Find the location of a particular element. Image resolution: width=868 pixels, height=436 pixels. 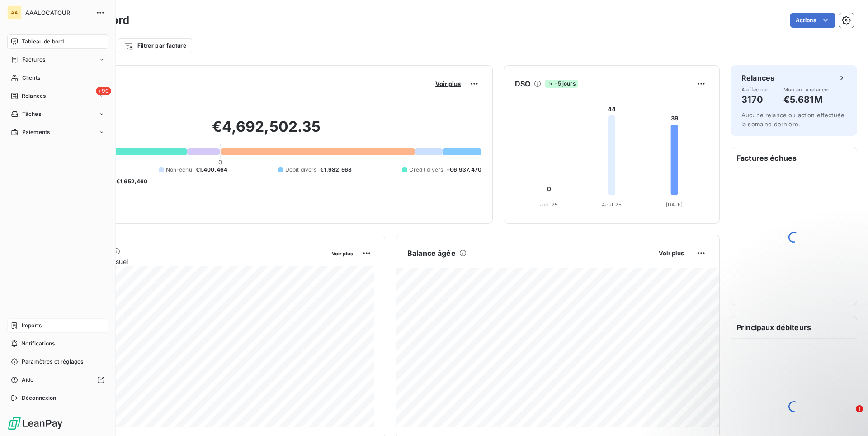

span: Chiffre d'affaires mensuel is located at coordinates (188, 261).